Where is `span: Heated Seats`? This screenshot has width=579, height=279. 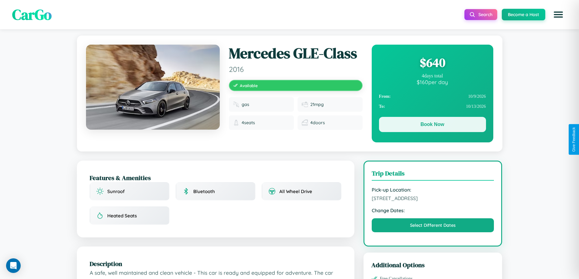
span: Heated Seats is located at coordinates (122, 216).